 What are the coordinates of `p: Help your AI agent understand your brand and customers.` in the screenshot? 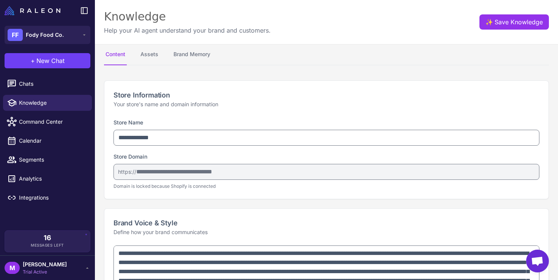 It's located at (187, 30).